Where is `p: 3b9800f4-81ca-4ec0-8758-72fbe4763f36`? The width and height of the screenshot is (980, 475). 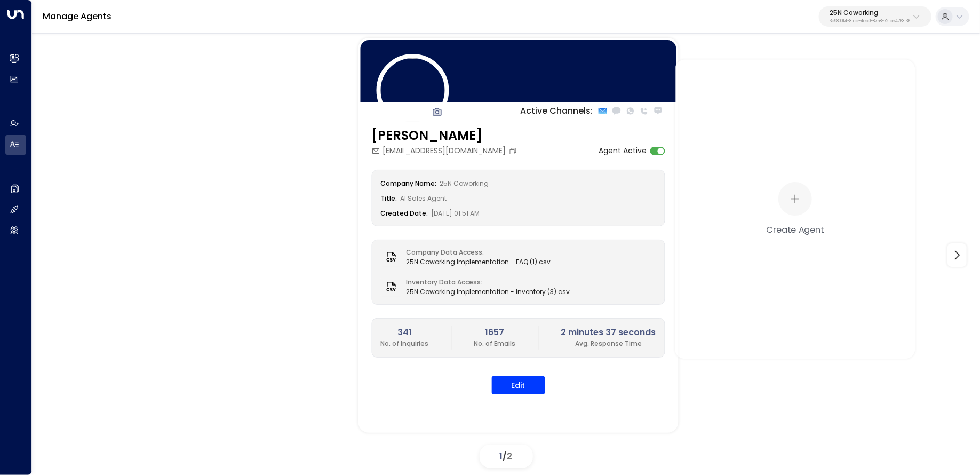 p: 3b9800f4-81ca-4ec0-8758-72fbe4763f36 is located at coordinates (869, 21).